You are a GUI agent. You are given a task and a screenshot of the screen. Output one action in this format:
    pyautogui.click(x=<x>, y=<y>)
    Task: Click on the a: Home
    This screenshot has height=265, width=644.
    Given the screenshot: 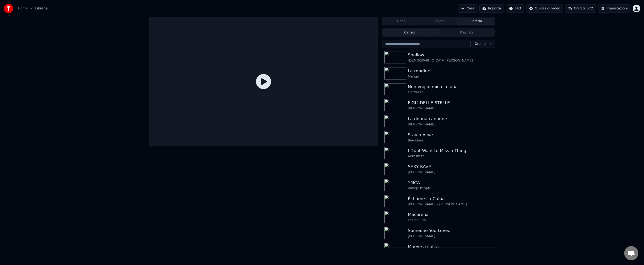 What is the action you would take?
    pyautogui.click(x=23, y=9)
    